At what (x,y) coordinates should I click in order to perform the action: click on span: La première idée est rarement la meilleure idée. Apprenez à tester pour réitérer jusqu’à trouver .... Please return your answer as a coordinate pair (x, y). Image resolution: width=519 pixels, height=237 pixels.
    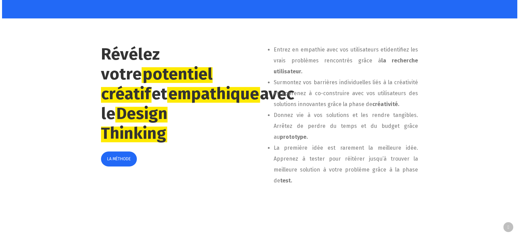
    Looking at the image, I should click on (345, 164).